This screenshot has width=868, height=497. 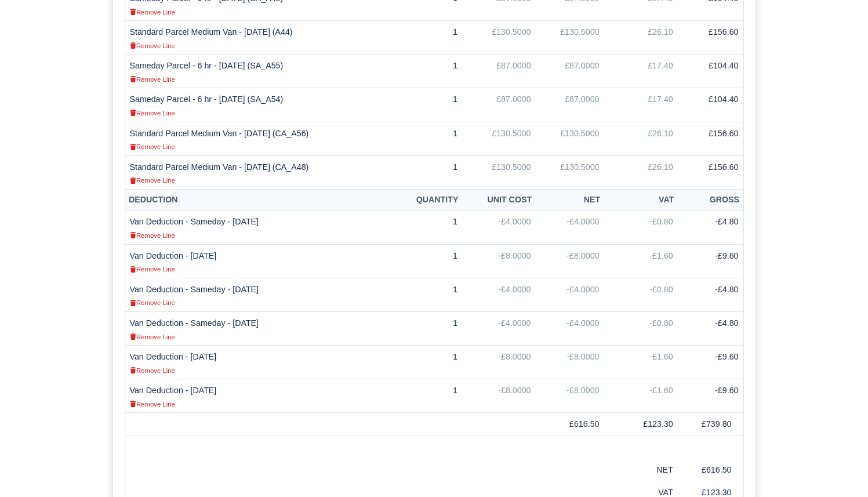 I want to click on th: VAT, so click(x=641, y=200).